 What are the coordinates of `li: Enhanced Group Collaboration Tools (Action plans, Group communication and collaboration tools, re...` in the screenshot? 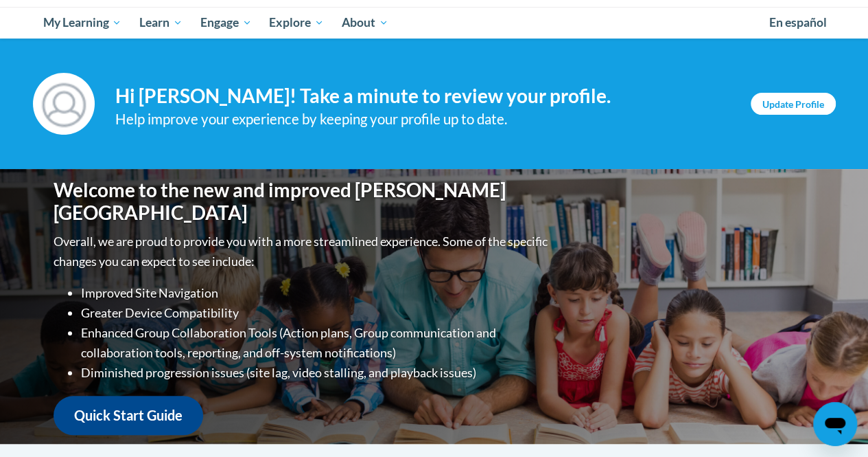 It's located at (315, 343).